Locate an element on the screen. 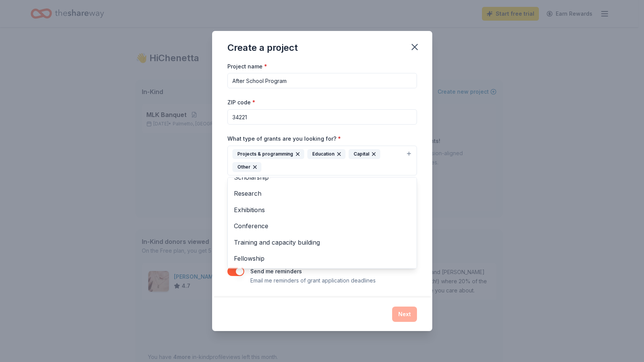 This screenshot has height=362, width=644. div: Education is located at coordinates (326, 154).